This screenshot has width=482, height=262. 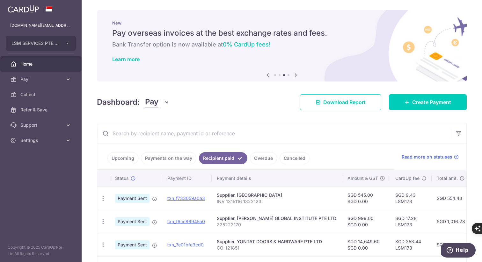 I want to click on p: CO-121851, so click(x=277, y=248).